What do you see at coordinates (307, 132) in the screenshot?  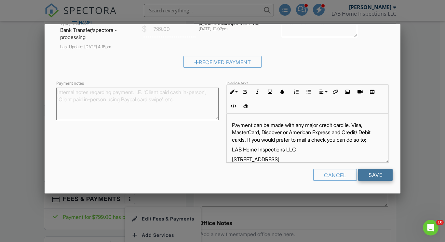 I see `p: Payment can be made with any major credit card ie. Visa, MasterCard, Discover or American Express...` at bounding box center [307, 132].